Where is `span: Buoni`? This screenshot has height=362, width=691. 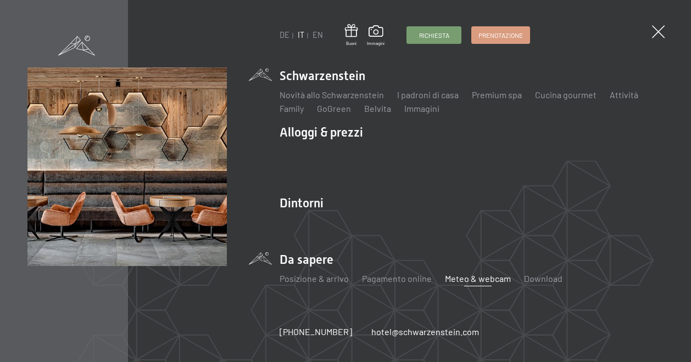
span: Buoni is located at coordinates (351, 43).